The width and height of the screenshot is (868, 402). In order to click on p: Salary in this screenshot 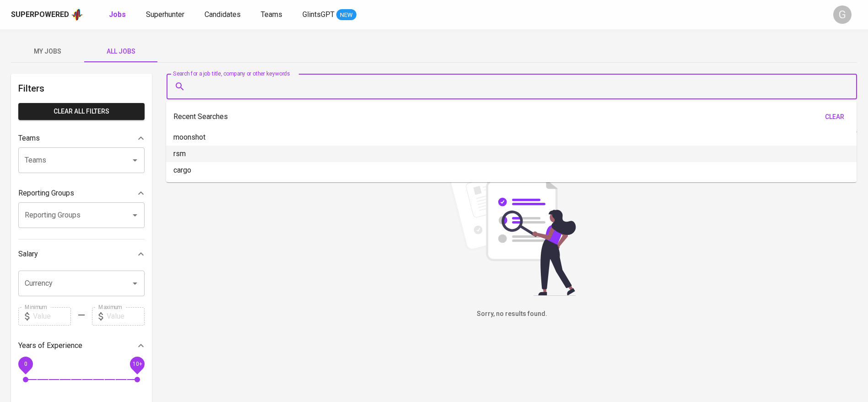, I will do `click(28, 254)`.